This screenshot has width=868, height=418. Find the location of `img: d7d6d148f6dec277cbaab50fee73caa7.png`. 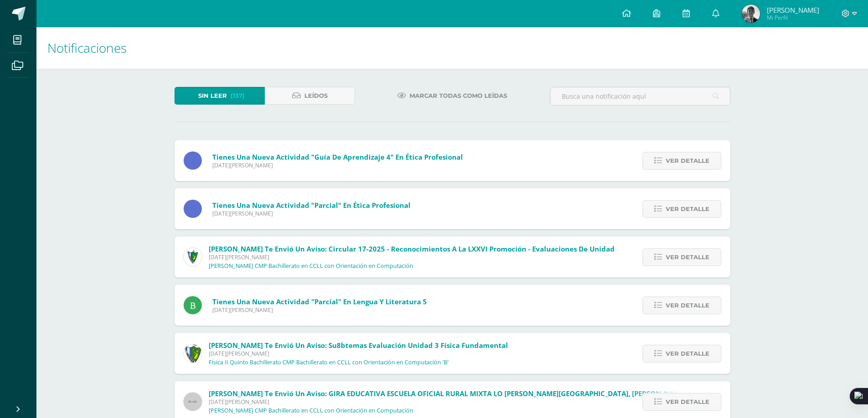

img: d7d6d148f6dec277cbaab50fee73caa7.png is located at coordinates (192, 354).